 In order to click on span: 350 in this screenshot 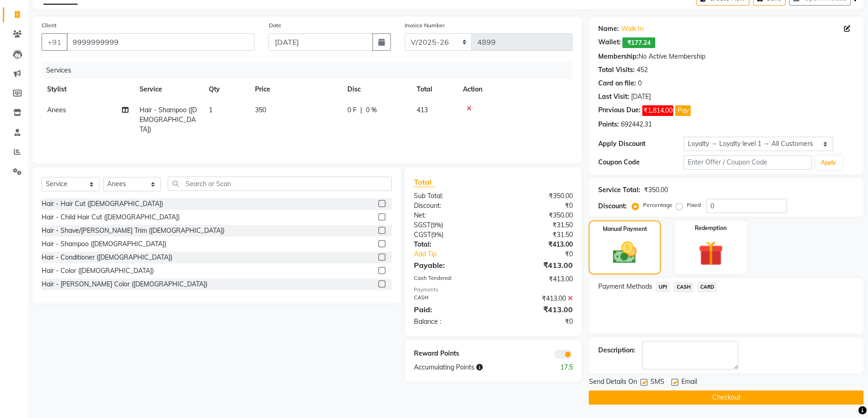, I will do `click(260, 110)`.